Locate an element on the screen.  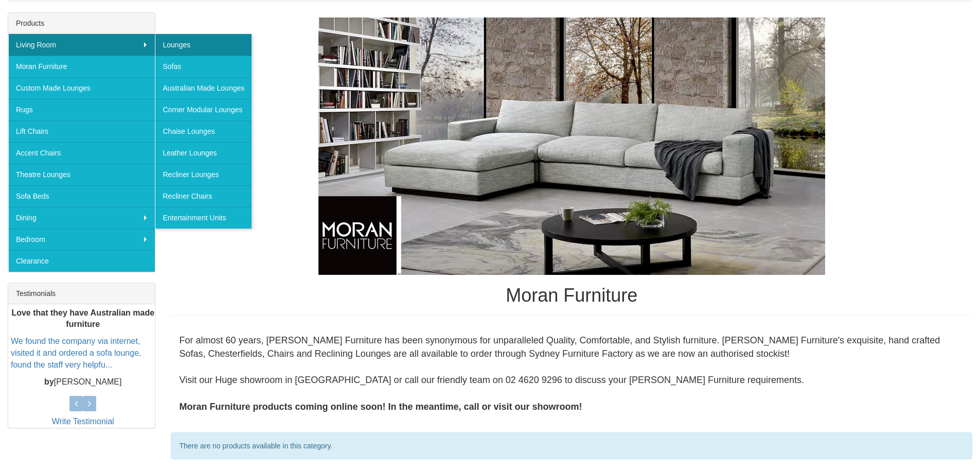
a: Sofa Beds is located at coordinates (81, 196).